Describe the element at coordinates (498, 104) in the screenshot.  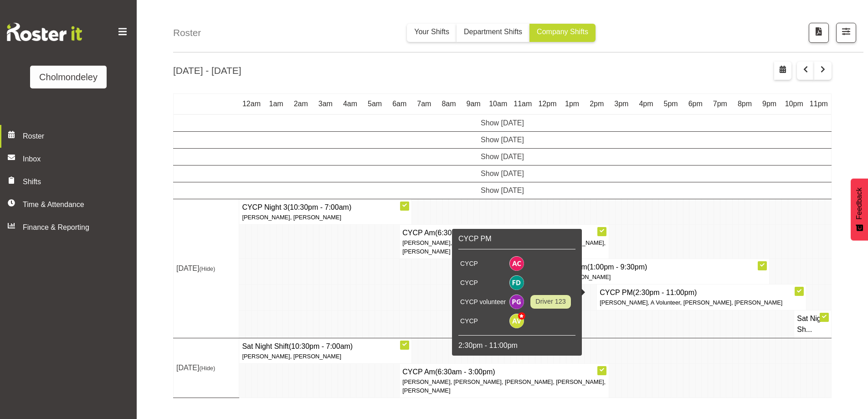
I see `th: 10am` at that location.